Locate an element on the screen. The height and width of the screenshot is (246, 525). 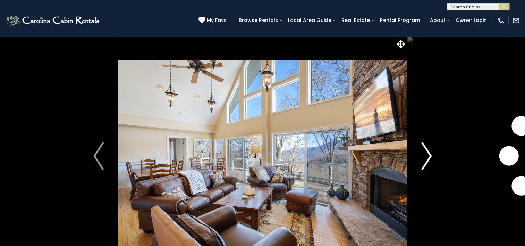
a: About is located at coordinates (438, 20).